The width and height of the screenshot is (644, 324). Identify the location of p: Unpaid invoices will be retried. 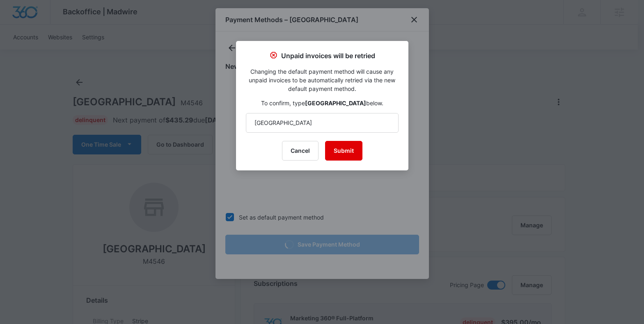
(328, 56).